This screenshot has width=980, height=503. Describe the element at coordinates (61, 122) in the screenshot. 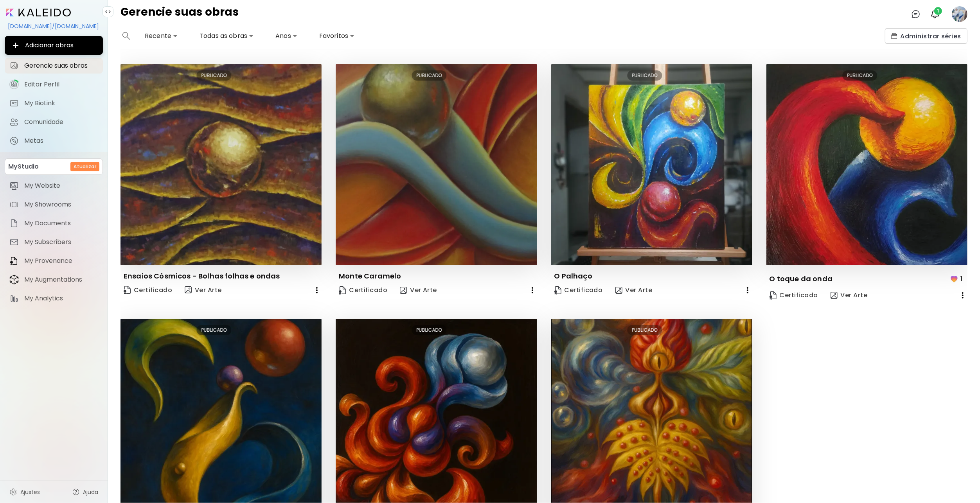

I see `span: Comunidade` at that location.